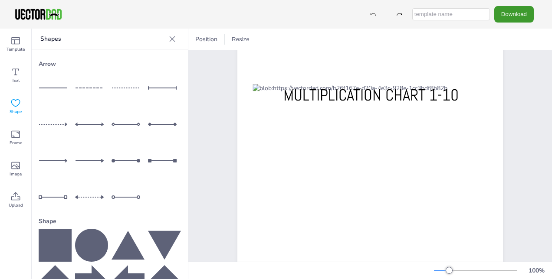  Describe the element at coordinates (16, 206) in the screenshot. I see `span: Upload` at that location.